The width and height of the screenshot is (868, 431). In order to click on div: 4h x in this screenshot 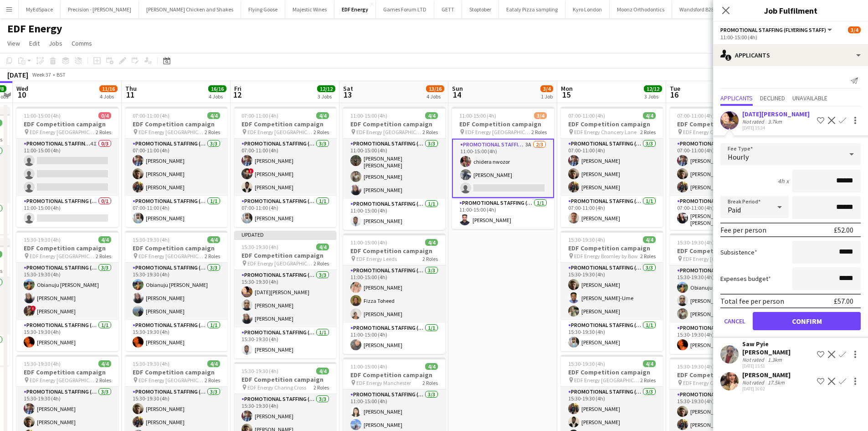, I will do `click(783, 181)`.